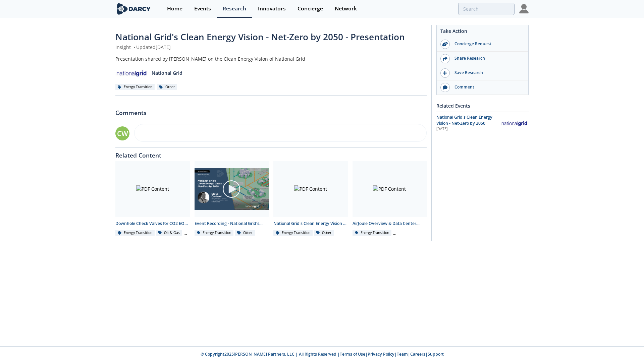 The image size is (644, 362). Describe the element at coordinates (169, 233) in the screenshot. I see `div: Oil & Gas` at that location.